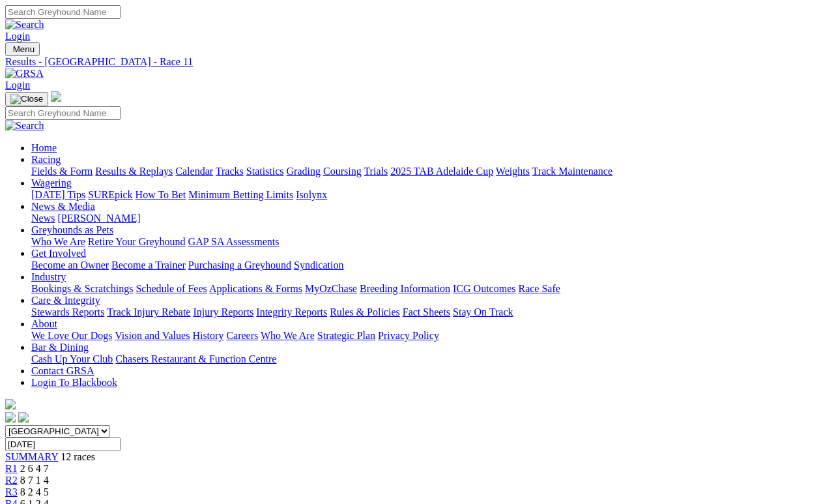  I want to click on a: Strategic Plan, so click(346, 335).